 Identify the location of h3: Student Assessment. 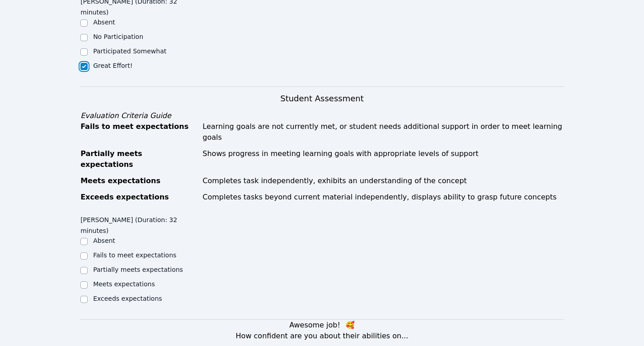
(322, 99).